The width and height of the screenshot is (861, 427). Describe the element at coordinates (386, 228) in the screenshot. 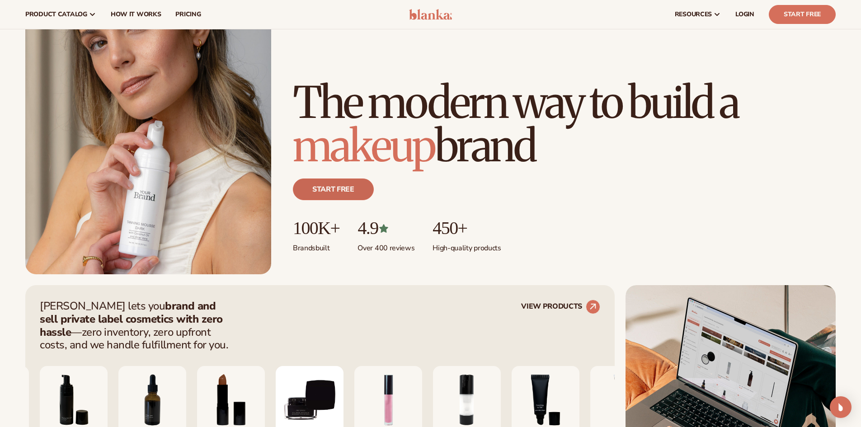

I see `p: 4.9` at that location.